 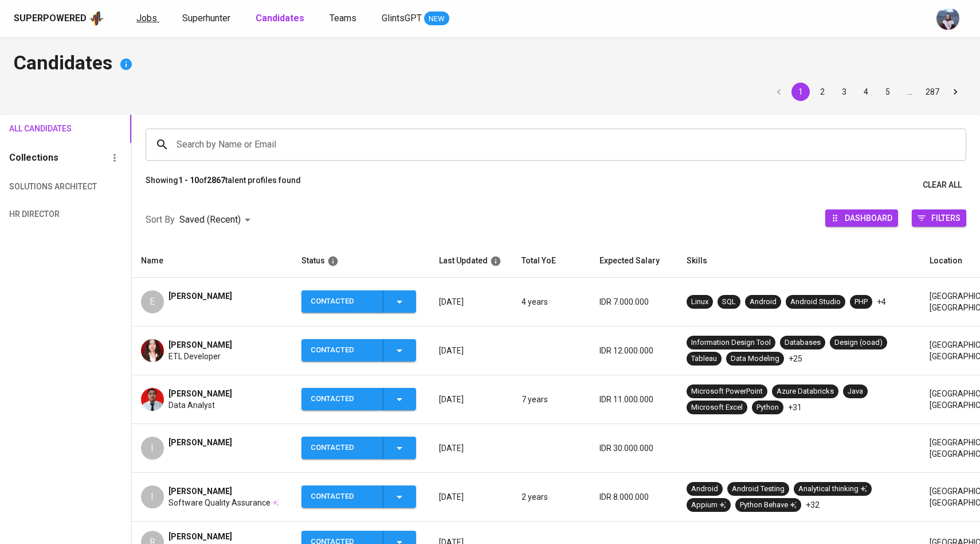 What do you see at coordinates (436, 19) in the screenshot?
I see `span: NEW` at bounding box center [436, 19].